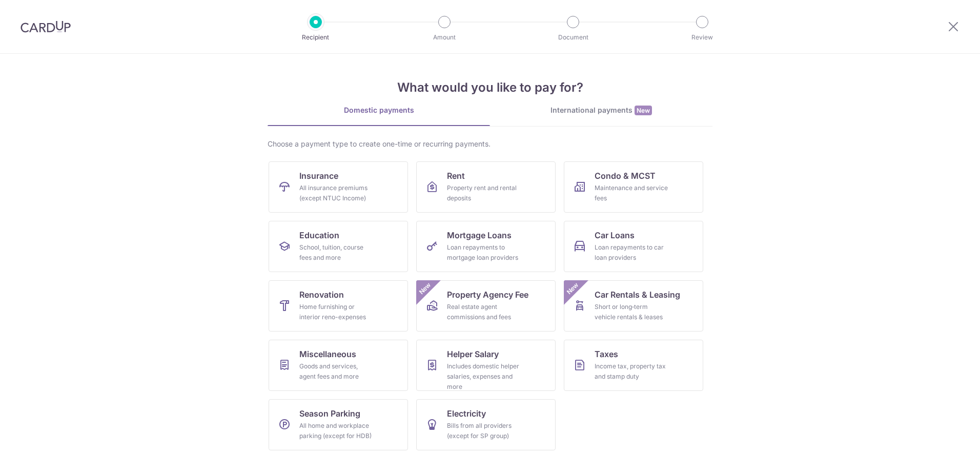 Image resolution: width=980 pixels, height=456 pixels. Describe the element at coordinates (338, 246) in the screenshot. I see `a: EducationSchool, tuition, course fees and more` at that location.